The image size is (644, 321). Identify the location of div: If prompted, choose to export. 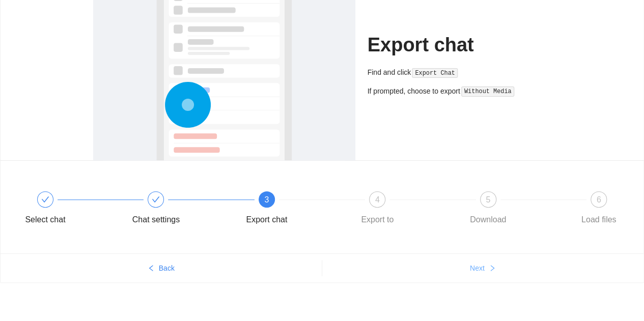
(459, 91).